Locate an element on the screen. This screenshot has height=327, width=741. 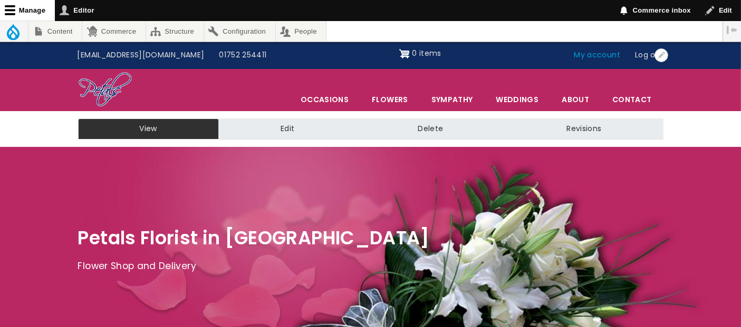
button: Vertical orientation is located at coordinates (732, 30).